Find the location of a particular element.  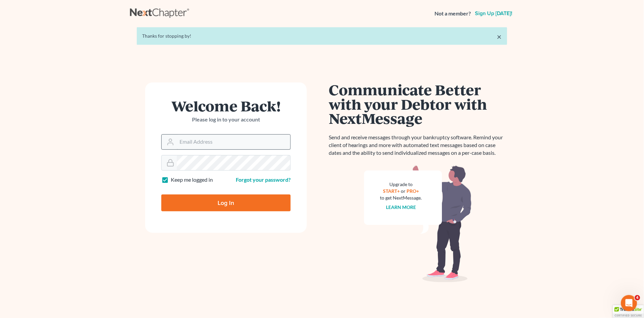

h1: Communicate Better with your Debtor with NextMessage is located at coordinates (418, 104).